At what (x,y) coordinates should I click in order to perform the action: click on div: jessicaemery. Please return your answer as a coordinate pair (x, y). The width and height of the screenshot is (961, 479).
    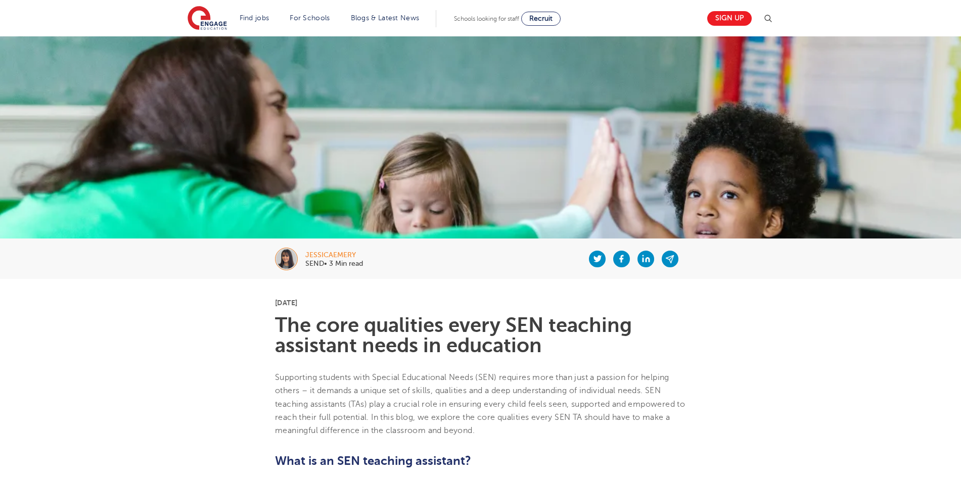
    Looking at the image, I should click on (334, 255).